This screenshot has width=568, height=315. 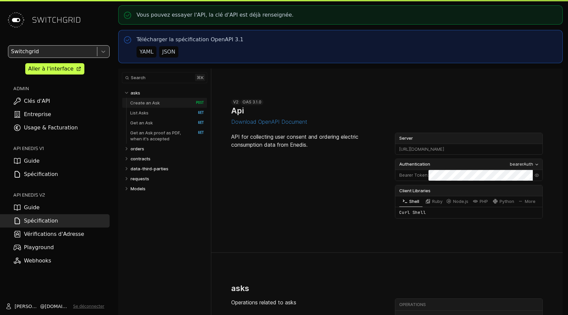 What do you see at coordinates (471, 304) in the screenshot?
I see `div: Operations` at bounding box center [471, 304].